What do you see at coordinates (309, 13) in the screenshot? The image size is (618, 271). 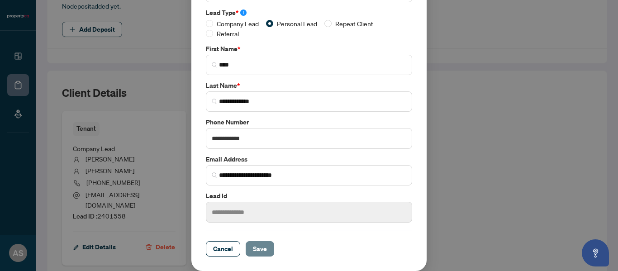 I see `label: Lead Type` at bounding box center [309, 13].